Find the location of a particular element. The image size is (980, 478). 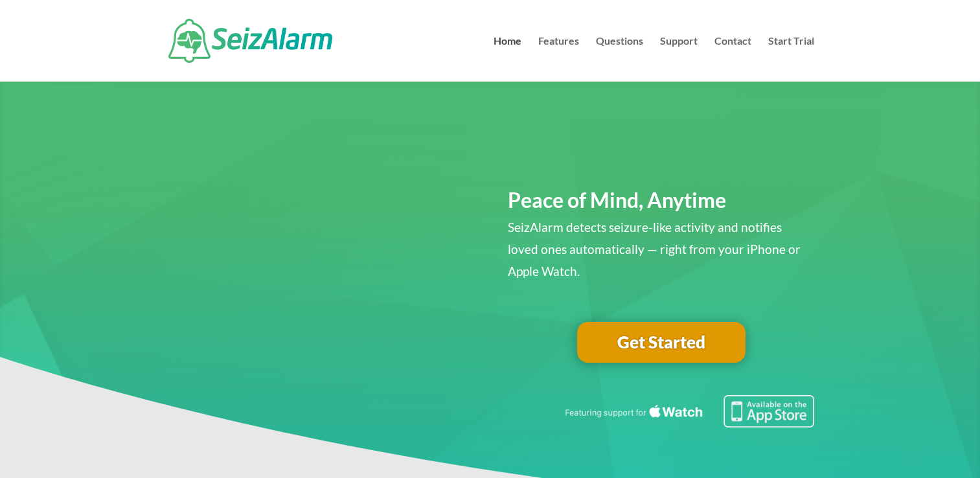

span: SeizAlarm detects seizure-like activity and notifies loved ones automatically — right from your i... is located at coordinates (654, 248).